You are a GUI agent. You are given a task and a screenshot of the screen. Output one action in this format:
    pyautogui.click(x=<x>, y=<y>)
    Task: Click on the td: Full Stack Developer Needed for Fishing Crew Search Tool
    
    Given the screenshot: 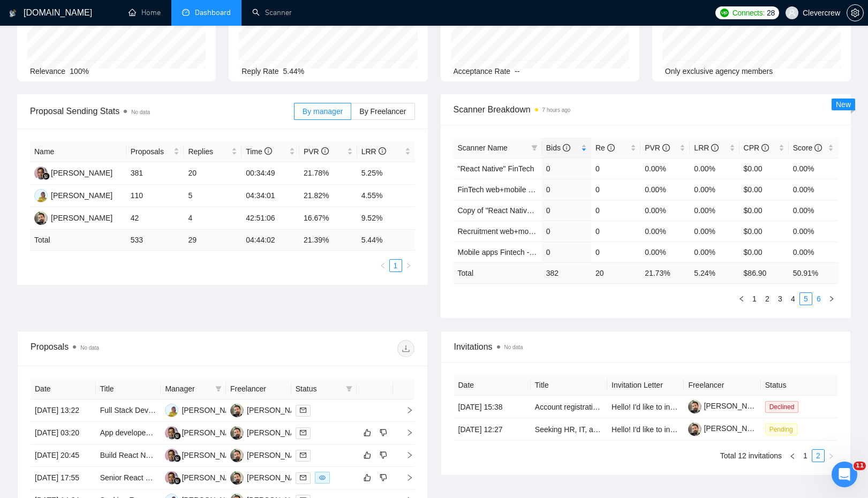 What is the action you would take?
    pyautogui.click(x=129, y=411)
    